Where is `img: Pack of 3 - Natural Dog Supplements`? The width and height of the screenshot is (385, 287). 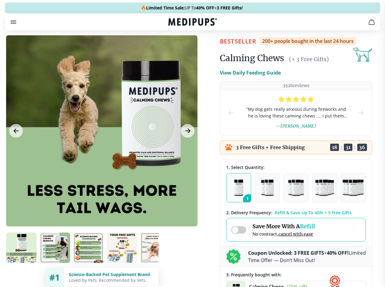 img: Pack of 3 - Natural Dog Supplements is located at coordinates (296, 188).